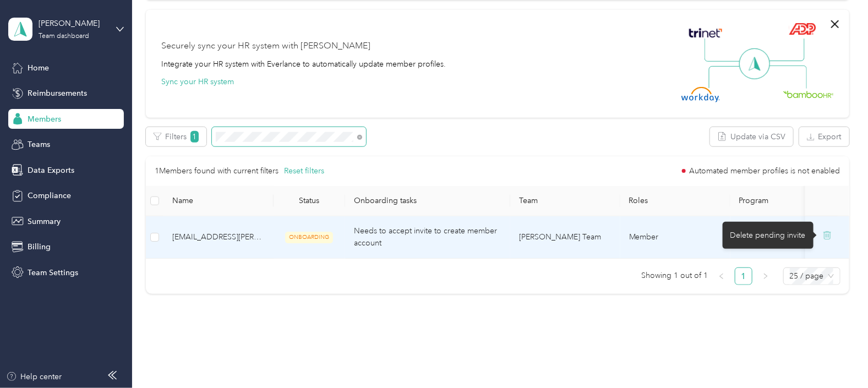 The image size is (868, 388). What do you see at coordinates (722, 276) in the screenshot?
I see `li: Previous Page` at bounding box center [722, 276].